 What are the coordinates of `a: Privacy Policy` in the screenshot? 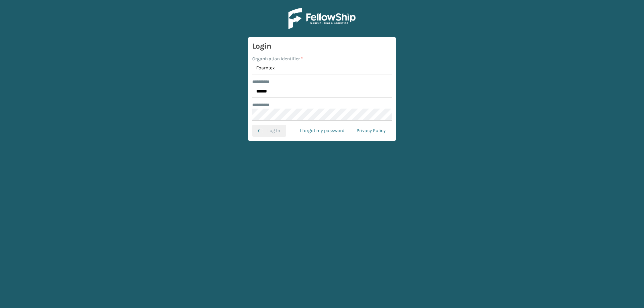 It's located at (371, 131).